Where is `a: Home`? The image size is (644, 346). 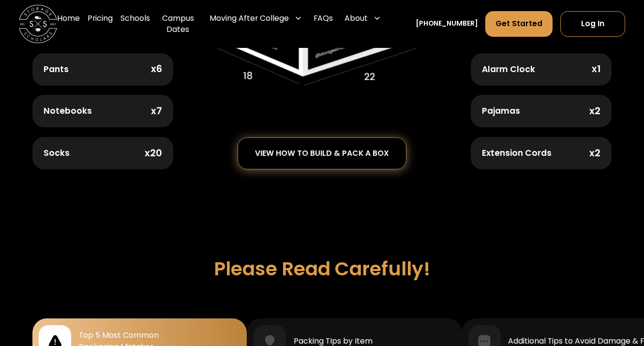 a: Home is located at coordinates (68, 24).